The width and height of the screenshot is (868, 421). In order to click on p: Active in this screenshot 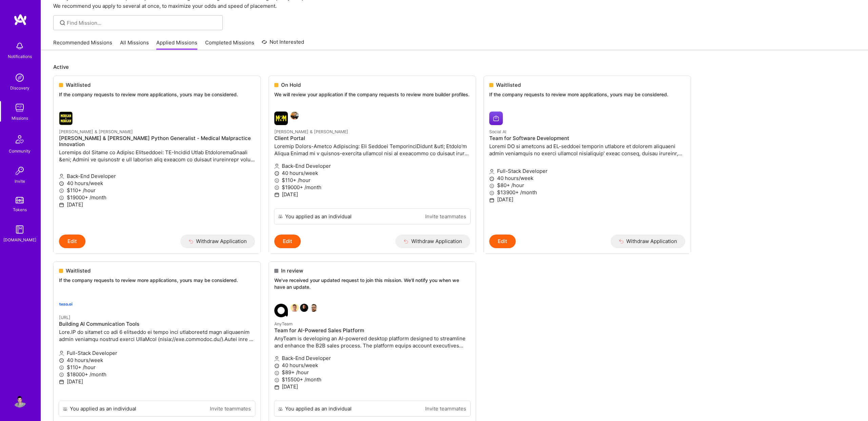, I will do `click(454, 66)`.